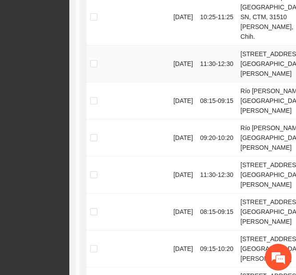  I want to click on div: Minimizar ventana de chat en vivo, so click(157, 15).